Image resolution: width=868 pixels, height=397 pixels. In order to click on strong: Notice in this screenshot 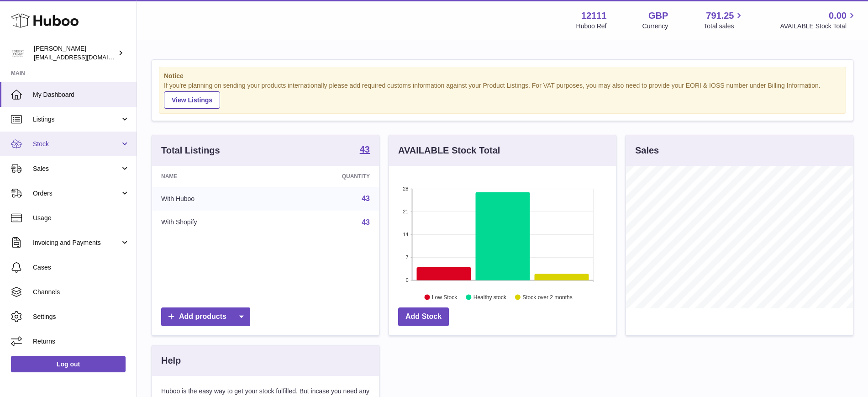, I will do `click(502, 76)`.